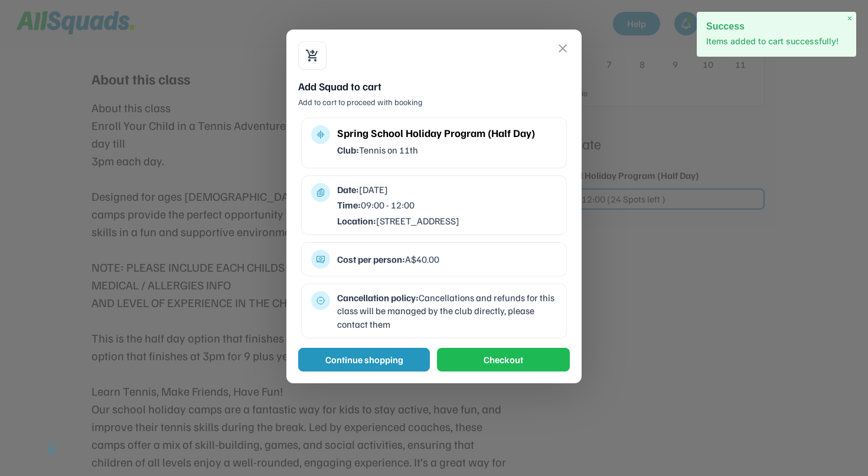 The height and width of the screenshot is (476, 868). Describe the element at coordinates (447, 205) in the screenshot. I see `div: 09:00 - 12:00` at that location.